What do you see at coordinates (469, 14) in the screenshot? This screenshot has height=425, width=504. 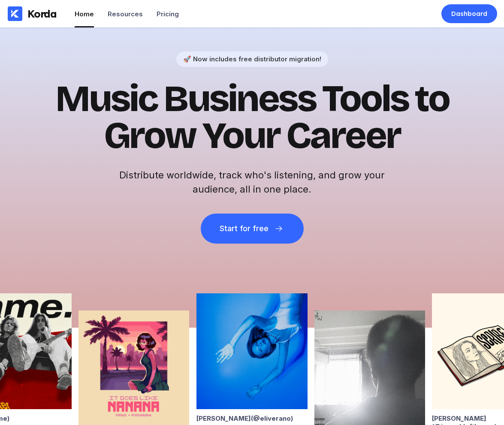 I see `div: Dashboard` at bounding box center [469, 14].